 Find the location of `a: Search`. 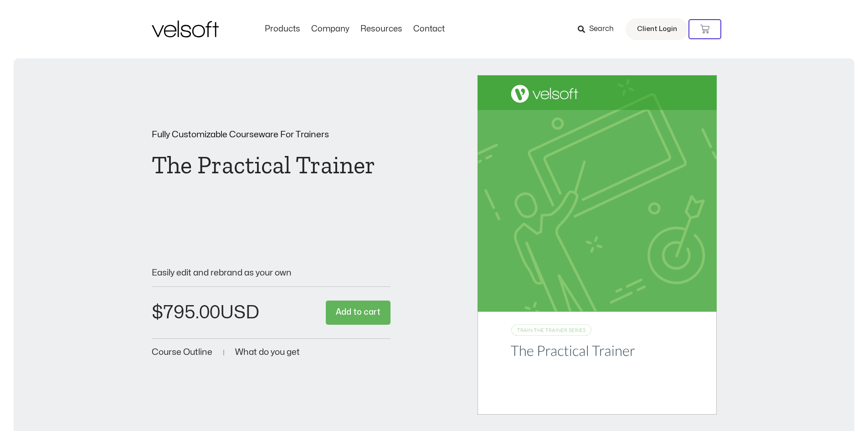

a: Search is located at coordinates (599, 29).